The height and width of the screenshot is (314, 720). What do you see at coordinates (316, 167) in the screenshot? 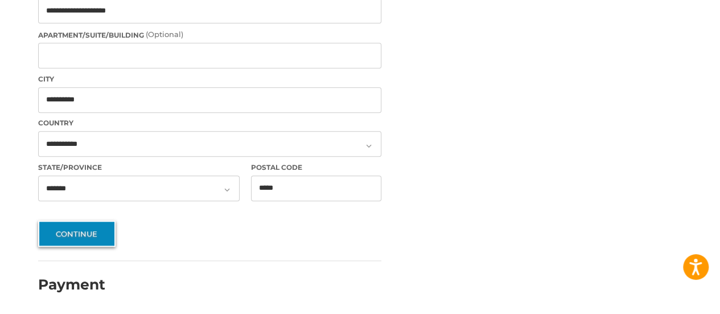
I see `label: Postal Code` at bounding box center [316, 167].